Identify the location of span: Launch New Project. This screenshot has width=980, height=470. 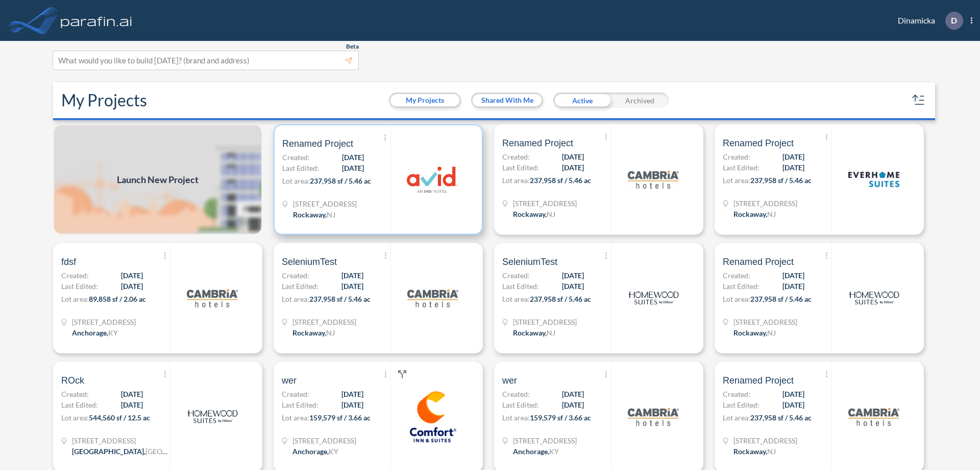
(158, 179).